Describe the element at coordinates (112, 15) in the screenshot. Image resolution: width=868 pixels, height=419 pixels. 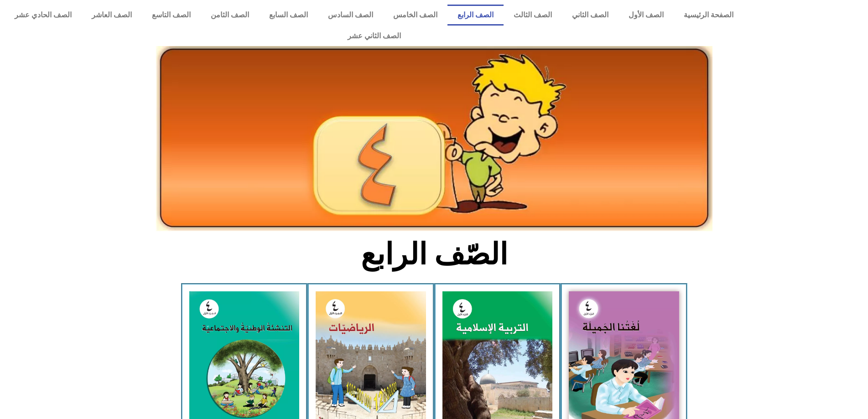
I see `a: الصف العاشر` at that location.